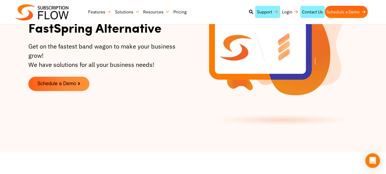  I want to click on a: Contact Us, so click(313, 12).